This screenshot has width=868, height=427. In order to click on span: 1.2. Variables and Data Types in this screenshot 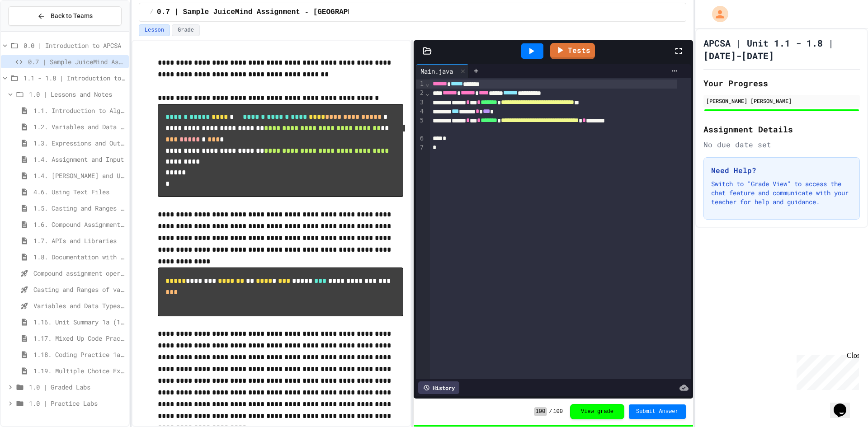, I will do `click(79, 127)`.